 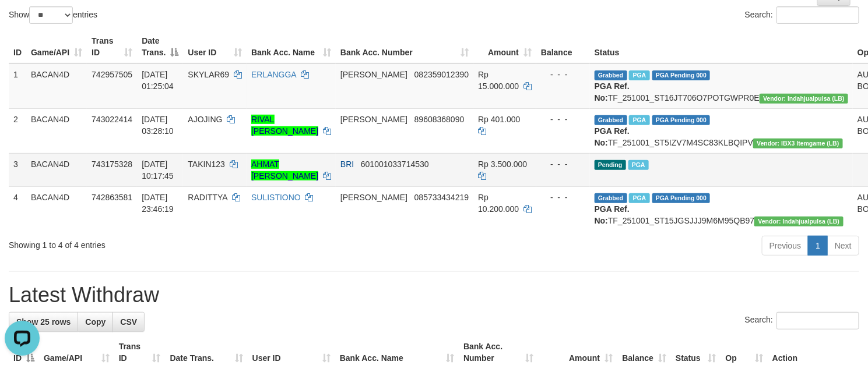 What do you see at coordinates (22, 22) in the screenshot?
I see `button: Open LiveChat chat widget` at bounding box center [22, 22].